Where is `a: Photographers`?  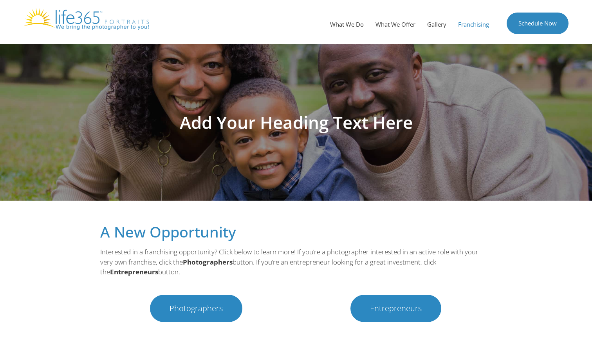 a: Photographers is located at coordinates (196, 308).